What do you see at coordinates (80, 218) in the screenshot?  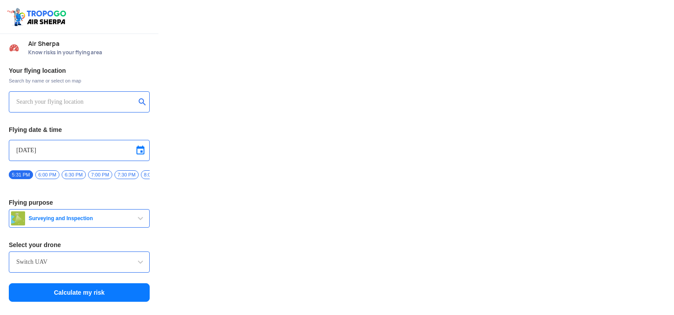 I see `span: Surveying and Inspection` at bounding box center [80, 218].